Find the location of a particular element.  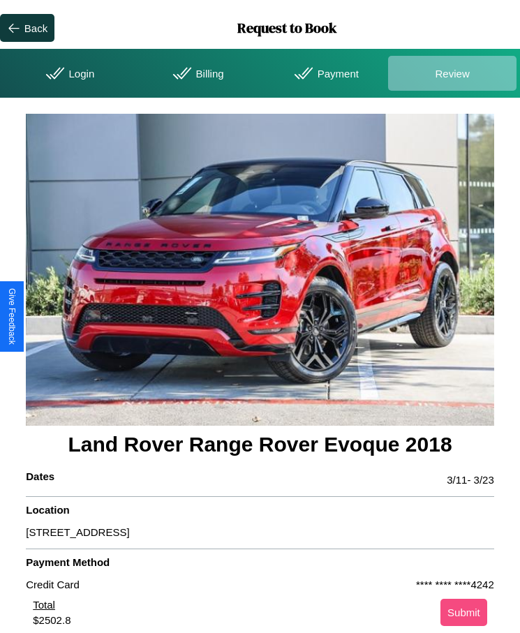

div: Review is located at coordinates (452, 73).